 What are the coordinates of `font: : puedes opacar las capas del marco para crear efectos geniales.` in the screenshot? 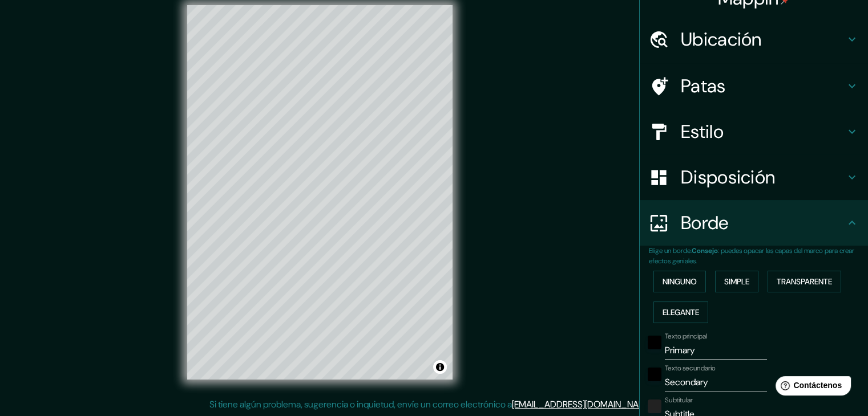 It's located at (752, 256).